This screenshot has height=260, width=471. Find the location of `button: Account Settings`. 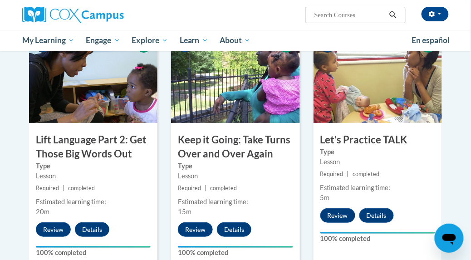

button: Account Settings is located at coordinates (435, 14).